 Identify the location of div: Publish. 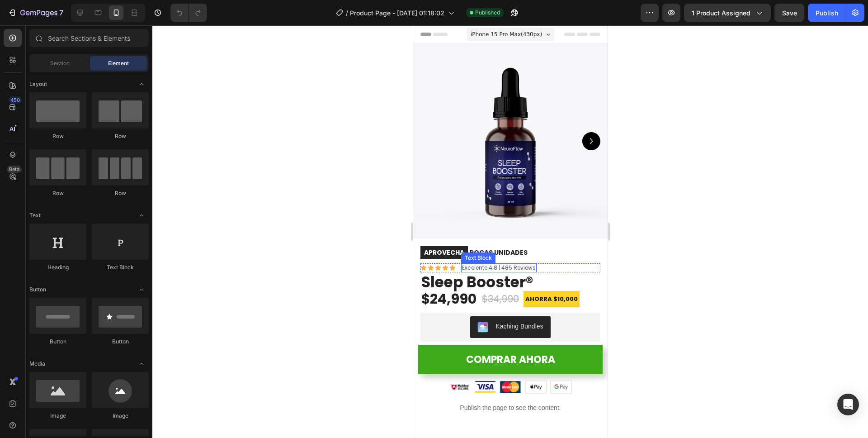
(827, 13).